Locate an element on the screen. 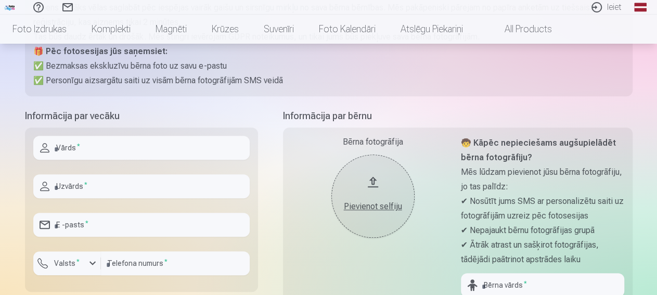 The height and width of the screenshot is (295, 657). button: Pievienot selfiju is located at coordinates (373, 196).